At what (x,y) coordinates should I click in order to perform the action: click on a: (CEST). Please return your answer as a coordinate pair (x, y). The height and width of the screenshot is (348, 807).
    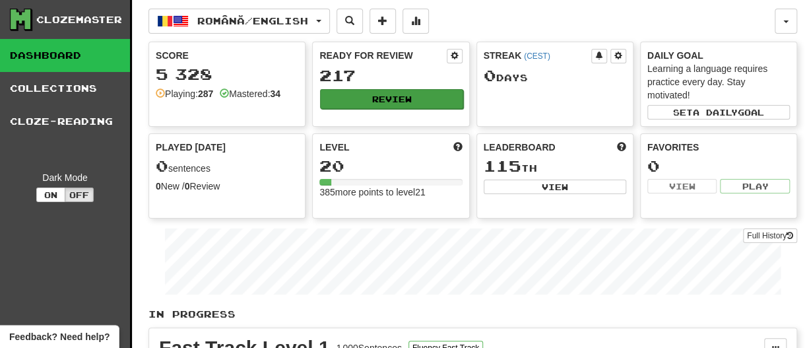
    Looking at the image, I should click on (537, 56).